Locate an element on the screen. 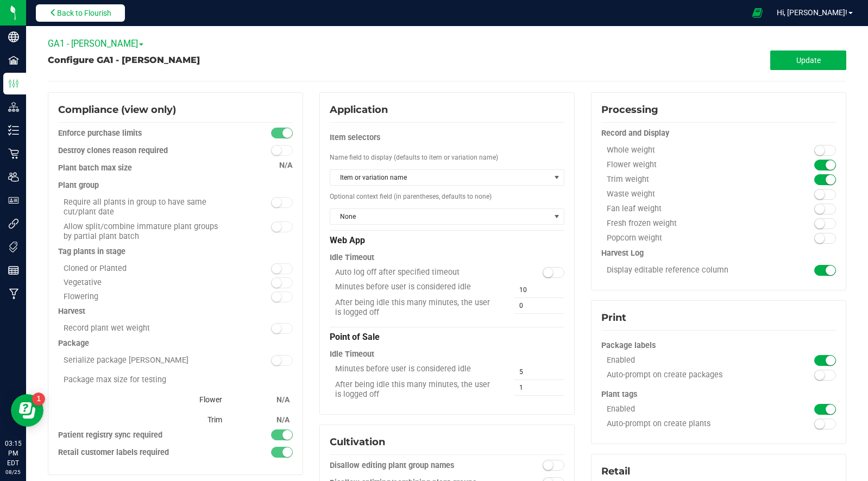 This screenshot has width=868, height=481. div: Item selectors is located at coordinates (447, 138).